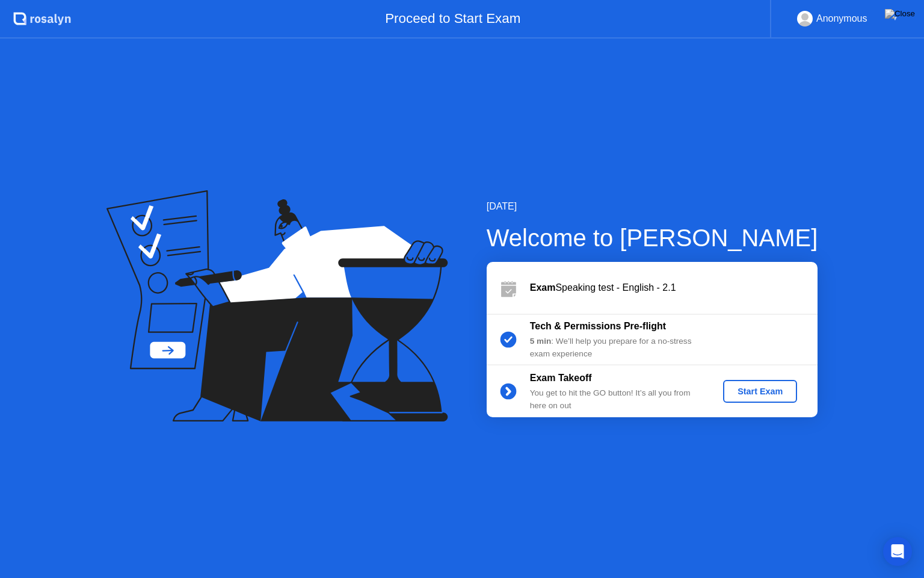  Describe the element at coordinates (561, 377) in the screenshot. I see `b: Exam Takeoff` at that location.